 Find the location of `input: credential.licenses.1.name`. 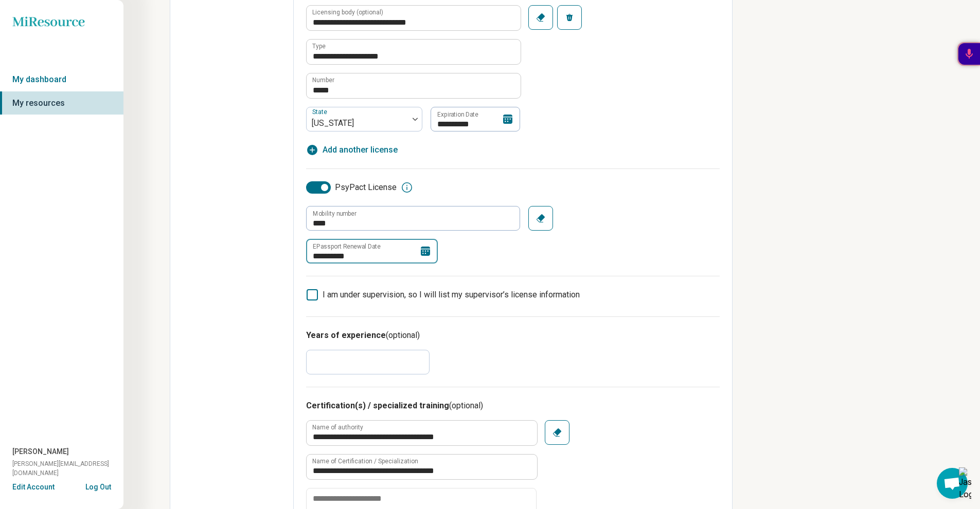

input: credential.licenses.1.name is located at coordinates (414, 52).